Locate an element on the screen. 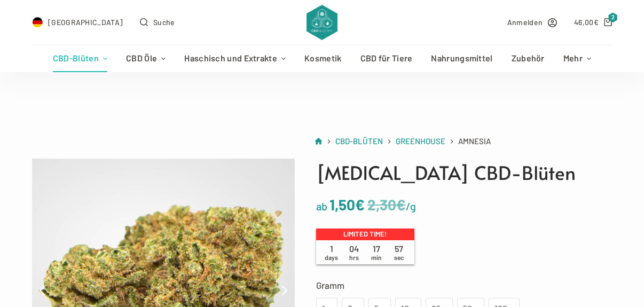  a: Haschisch und Extrakte is located at coordinates (235, 59).